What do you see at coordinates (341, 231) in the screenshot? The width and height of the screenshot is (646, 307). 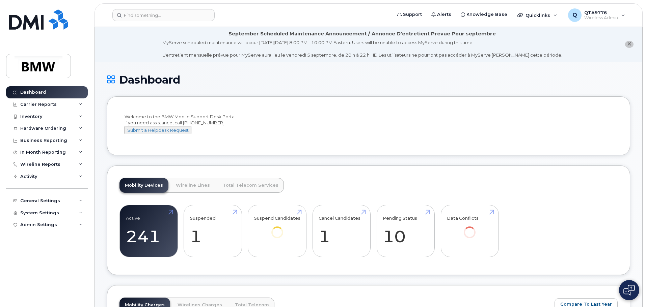 I see `a: Cancel Candidates 1` at bounding box center [341, 231].